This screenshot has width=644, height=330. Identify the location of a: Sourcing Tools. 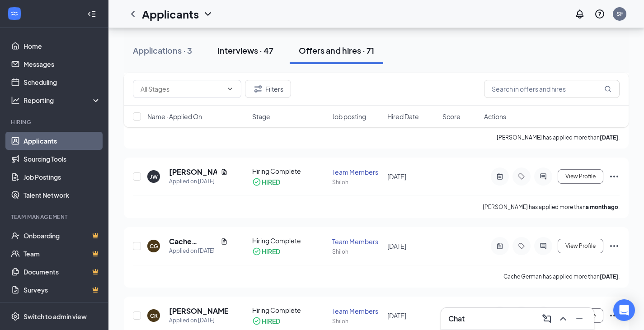
(62, 159).